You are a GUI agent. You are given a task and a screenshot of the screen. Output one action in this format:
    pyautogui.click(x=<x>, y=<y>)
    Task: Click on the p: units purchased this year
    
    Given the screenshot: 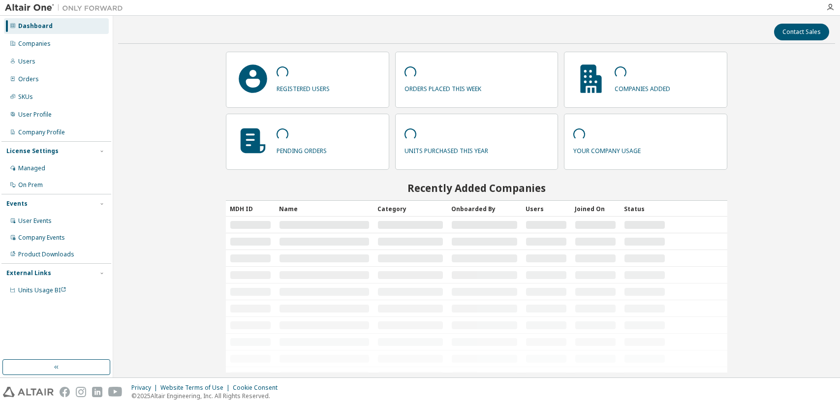 What is the action you would take?
    pyautogui.click(x=446, y=149)
    